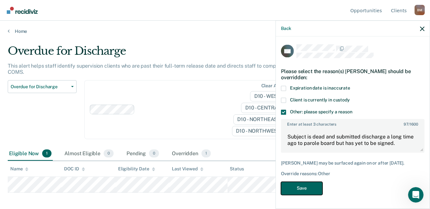  Describe the element at coordinates (89, 154) in the screenshot. I see `div: Almost Eligible` at that location.